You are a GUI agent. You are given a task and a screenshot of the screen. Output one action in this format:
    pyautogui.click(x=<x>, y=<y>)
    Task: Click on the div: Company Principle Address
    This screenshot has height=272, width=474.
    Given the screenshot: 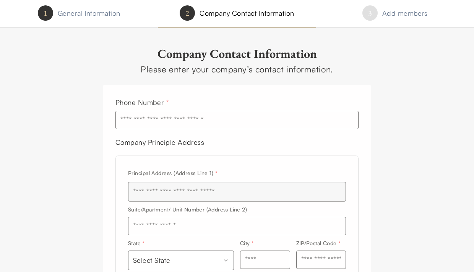 What is the action you would take?
    pyautogui.click(x=237, y=142)
    